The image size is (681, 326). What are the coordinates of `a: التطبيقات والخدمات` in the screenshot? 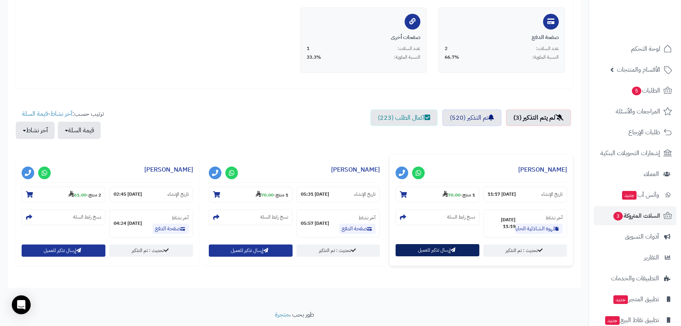 It's located at (635, 278).